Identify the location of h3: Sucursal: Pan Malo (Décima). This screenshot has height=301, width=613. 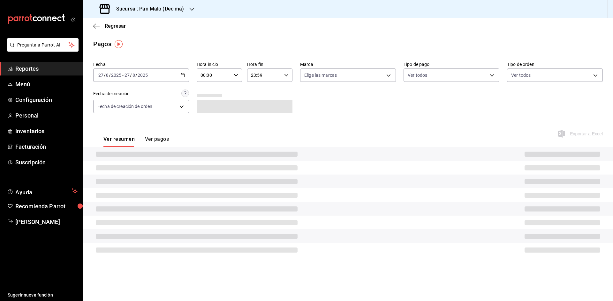
(147, 9).